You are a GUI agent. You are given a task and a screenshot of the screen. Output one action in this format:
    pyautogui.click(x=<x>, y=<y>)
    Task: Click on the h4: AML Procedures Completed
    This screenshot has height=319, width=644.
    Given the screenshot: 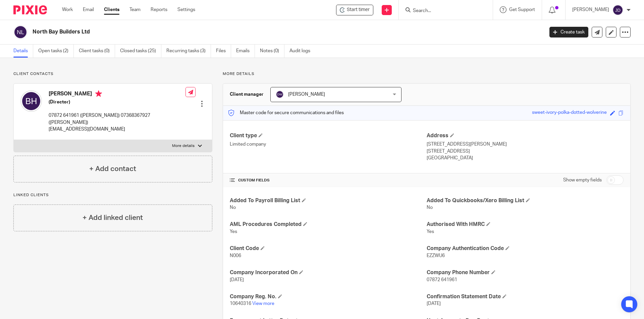 What is the action you would take?
    pyautogui.click(x=328, y=224)
    